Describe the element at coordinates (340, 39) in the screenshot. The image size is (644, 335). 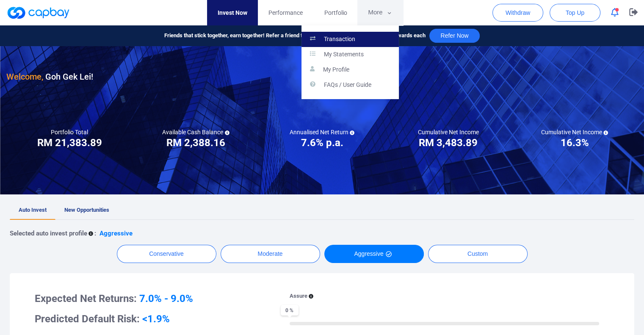
I see `p: Transaction` at that location.